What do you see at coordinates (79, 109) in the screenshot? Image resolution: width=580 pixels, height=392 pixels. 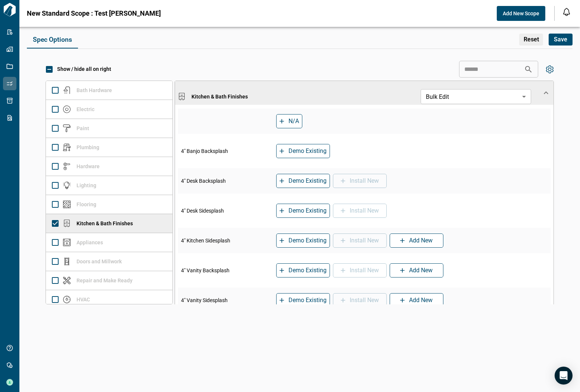 I see `p: Electric` at bounding box center [79, 109].